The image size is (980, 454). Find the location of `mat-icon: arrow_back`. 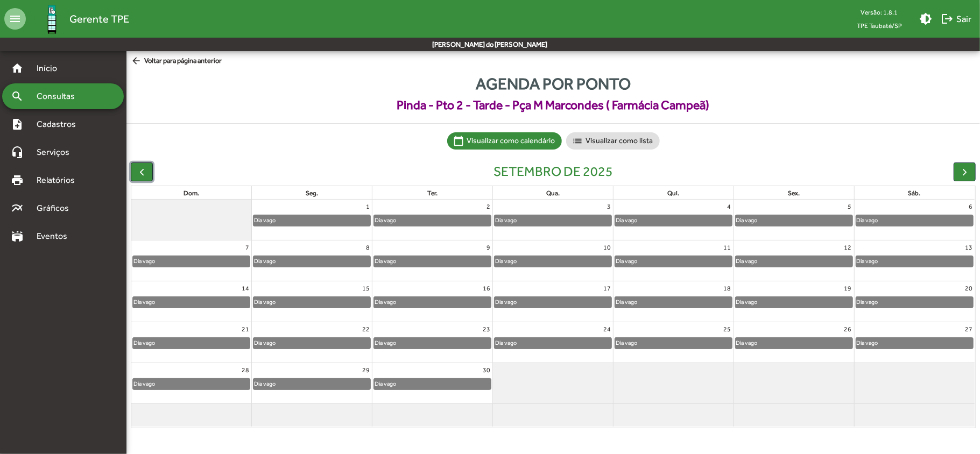

mat-icon: arrow_back is located at coordinates (137, 61).